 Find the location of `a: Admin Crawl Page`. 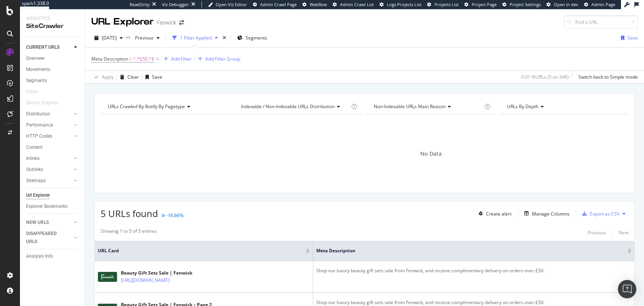

a: Admin Crawl Page is located at coordinates (275, 5).